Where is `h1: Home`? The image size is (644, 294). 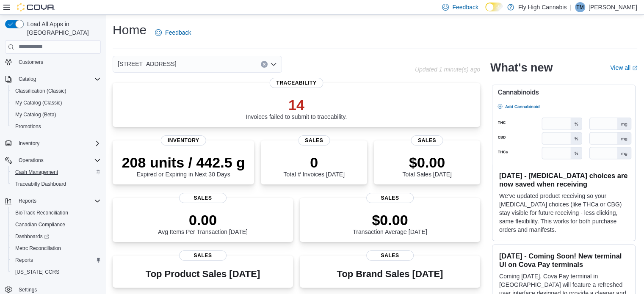 h1: Home is located at coordinates (130, 30).